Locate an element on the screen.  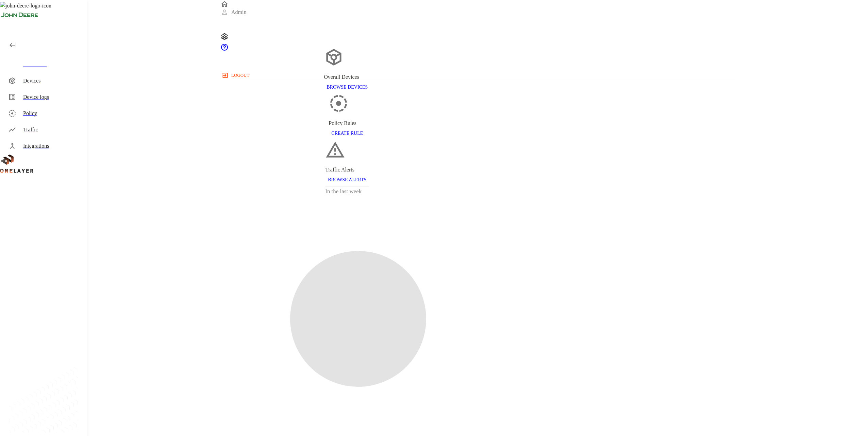
span: Support Portal is located at coordinates (225, 49).